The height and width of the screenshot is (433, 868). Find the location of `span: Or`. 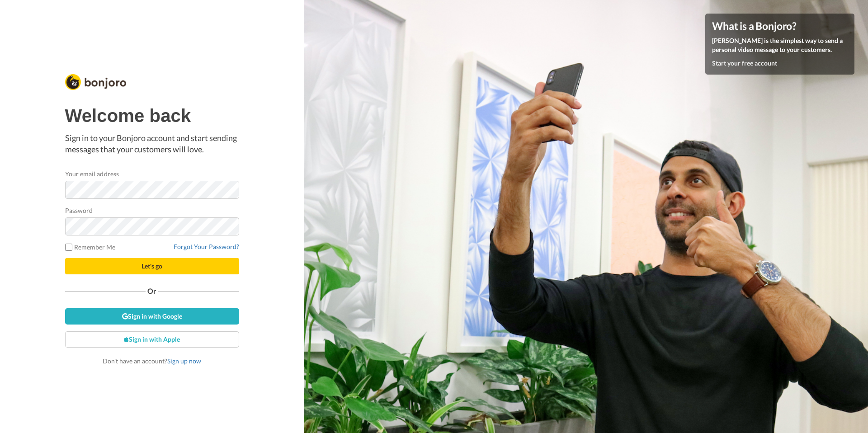

span: Or is located at coordinates (152, 291).